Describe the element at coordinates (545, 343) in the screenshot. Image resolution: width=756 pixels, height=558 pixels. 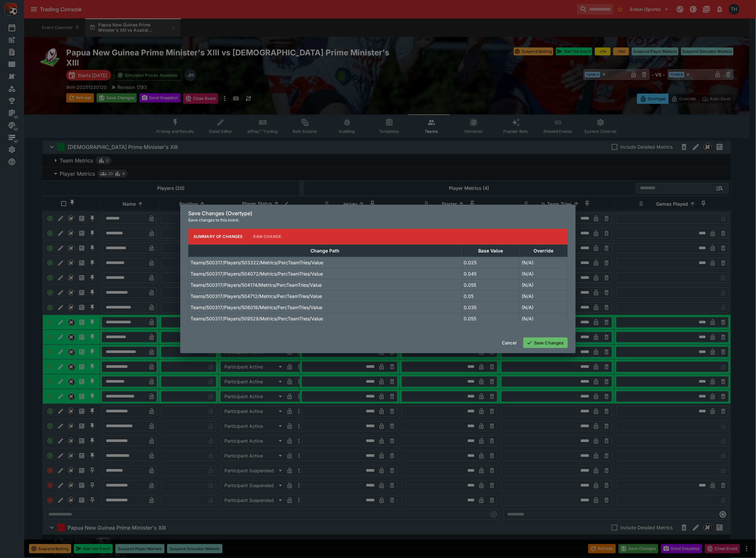
I see `button: Save Changes` at that location.